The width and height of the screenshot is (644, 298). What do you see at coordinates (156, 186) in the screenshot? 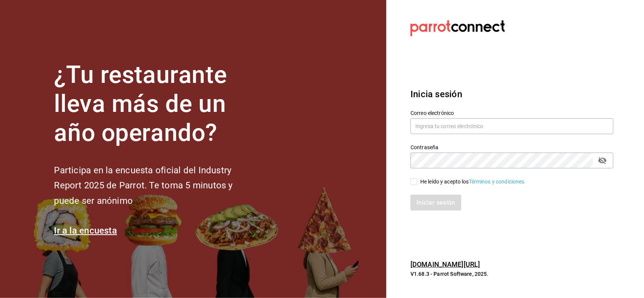
I see `h2: Participa en la encuesta oficial del Industry Report 2025 de Parrot. Te toma 5 minutos y puede se...` at bounding box center [156, 186].